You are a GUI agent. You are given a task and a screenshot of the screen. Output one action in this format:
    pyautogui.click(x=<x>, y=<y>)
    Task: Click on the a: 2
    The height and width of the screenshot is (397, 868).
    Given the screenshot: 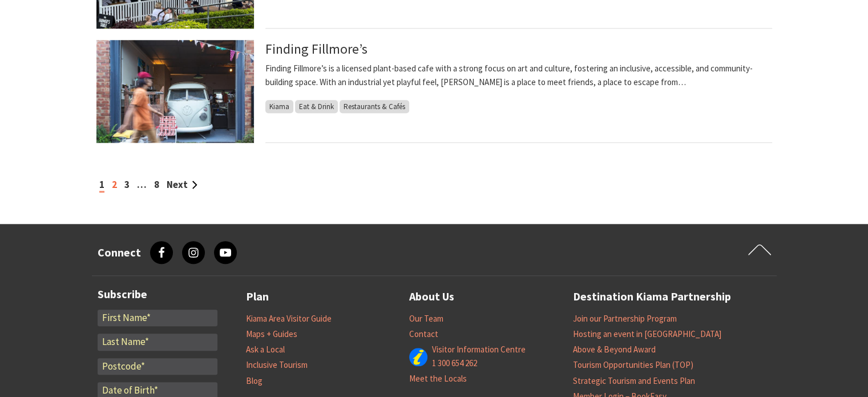 What is the action you would take?
    pyautogui.click(x=114, y=184)
    